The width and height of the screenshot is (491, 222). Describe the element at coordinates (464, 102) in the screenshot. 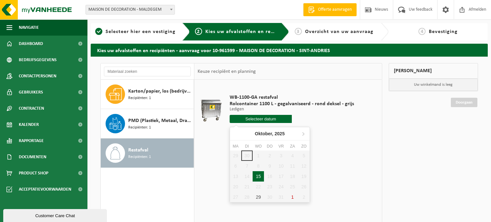

I see `a: Doorgaan` at that location.